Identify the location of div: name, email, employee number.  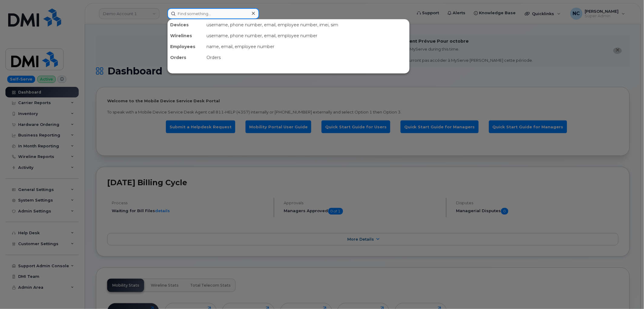
(307, 46).